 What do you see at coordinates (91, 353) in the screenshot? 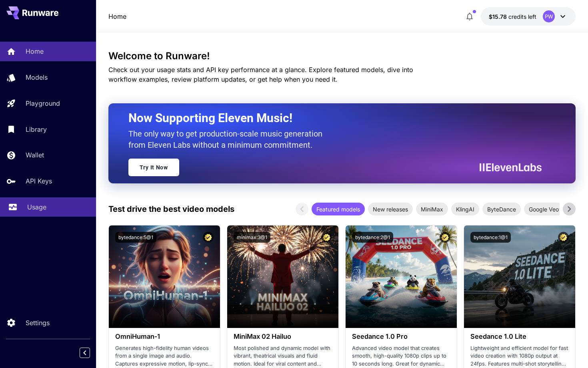
I see `div: Collapse sidebar` at bounding box center [91, 353].